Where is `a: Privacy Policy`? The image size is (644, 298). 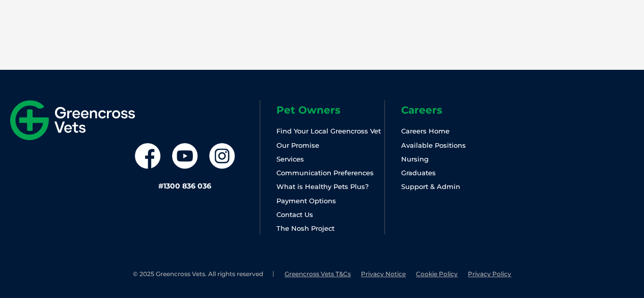
a: Privacy Policy is located at coordinates (489, 274).